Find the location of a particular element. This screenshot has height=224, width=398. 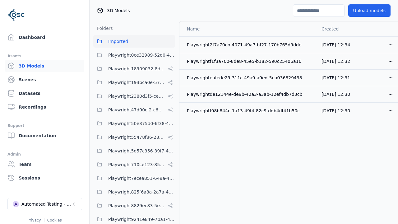

div: Playwrighteafede29-311c-49a9-a9ed-5ea036829498 is located at coordinates (249, 78).